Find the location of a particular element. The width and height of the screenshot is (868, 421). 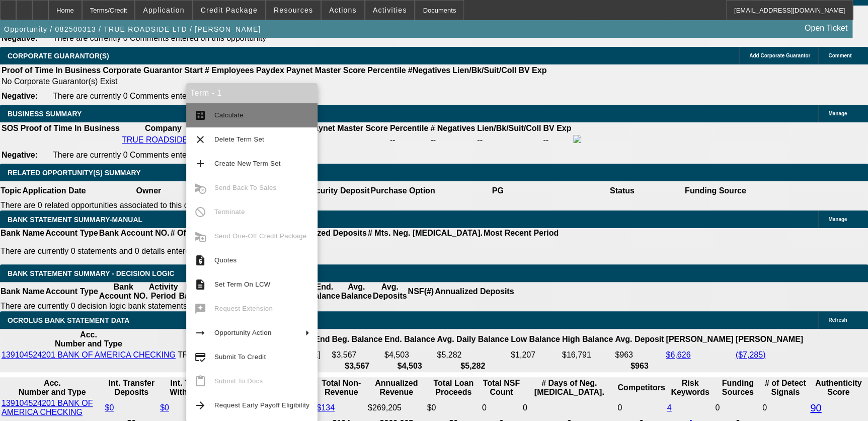

th: Security Deposit is located at coordinates (337, 191).